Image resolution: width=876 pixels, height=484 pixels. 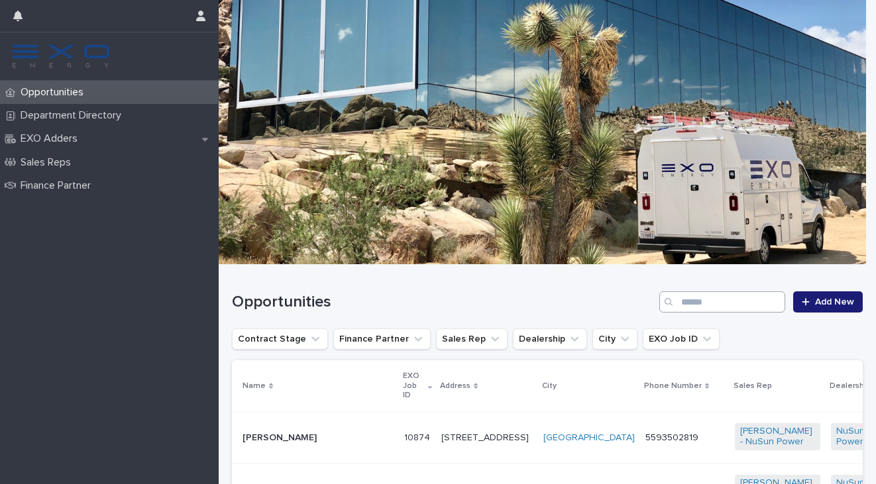 What do you see at coordinates (414, 386) in the screenshot?
I see `p: EXO Job ID` at bounding box center [414, 386].